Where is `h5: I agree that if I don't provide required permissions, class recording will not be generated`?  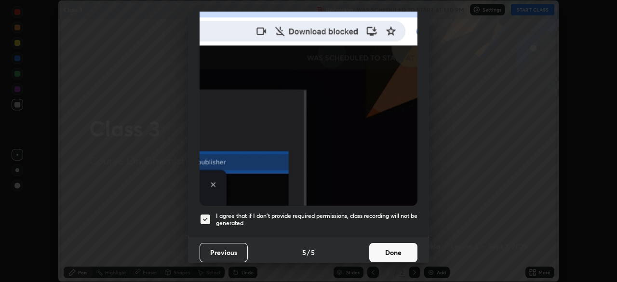
h5: I agree that if I don't provide required permissions, class recording will not be generated is located at coordinates (317, 219).